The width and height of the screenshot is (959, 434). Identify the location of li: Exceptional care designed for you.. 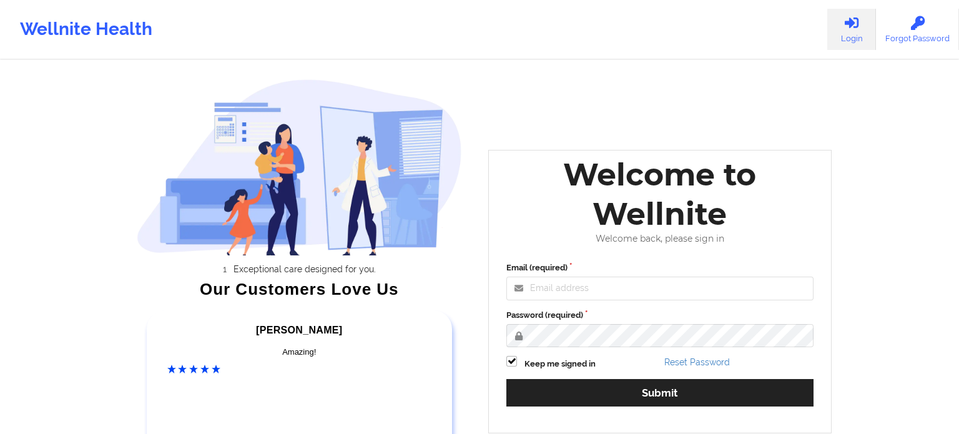
(305, 269).